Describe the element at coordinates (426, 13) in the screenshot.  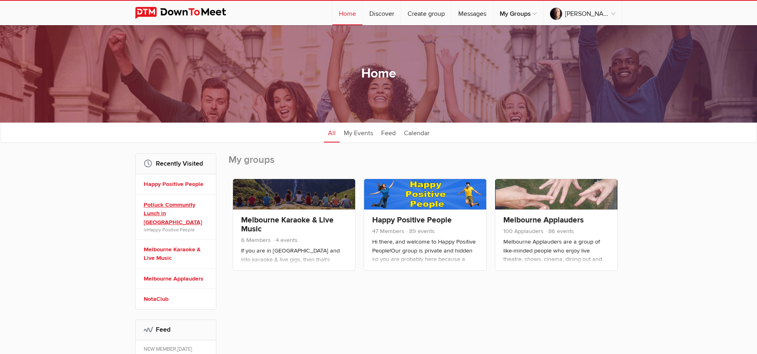
I see `a: Create group` at that location.